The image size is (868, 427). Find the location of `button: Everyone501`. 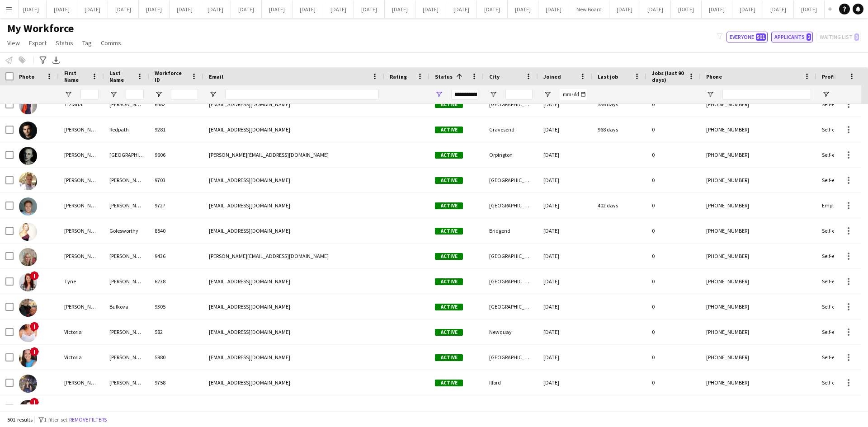

button: Everyone501 is located at coordinates (747, 37).